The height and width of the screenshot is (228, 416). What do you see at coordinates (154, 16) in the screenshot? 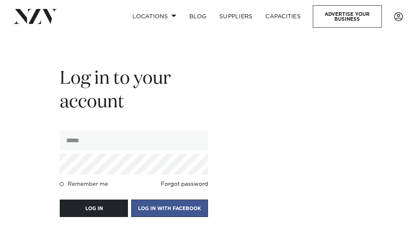
I see `a: Locations` at bounding box center [154, 16].